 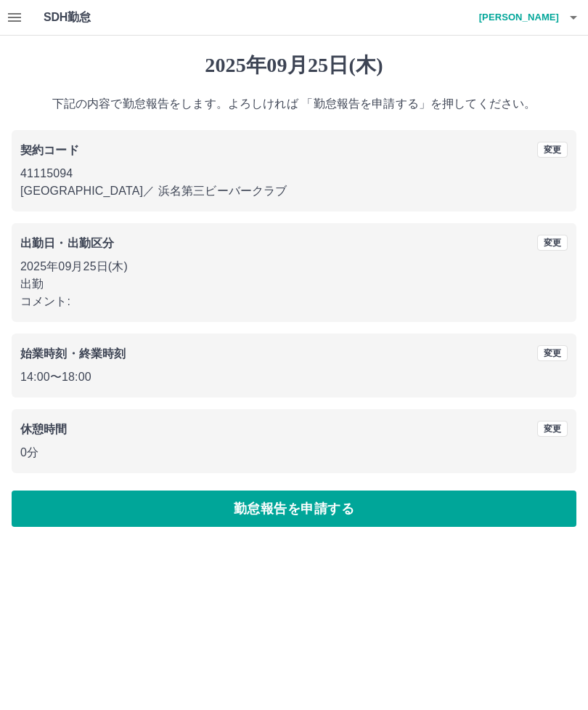 What do you see at coordinates (43, 429) in the screenshot?
I see `b: 休憩時間` at bounding box center [43, 429].